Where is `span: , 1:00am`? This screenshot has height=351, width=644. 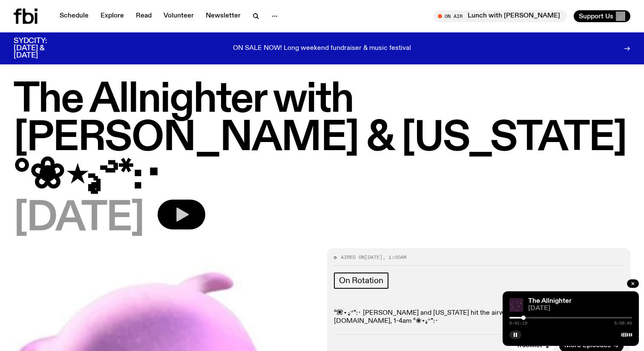 span: , 1:00am is located at coordinates (395, 257).